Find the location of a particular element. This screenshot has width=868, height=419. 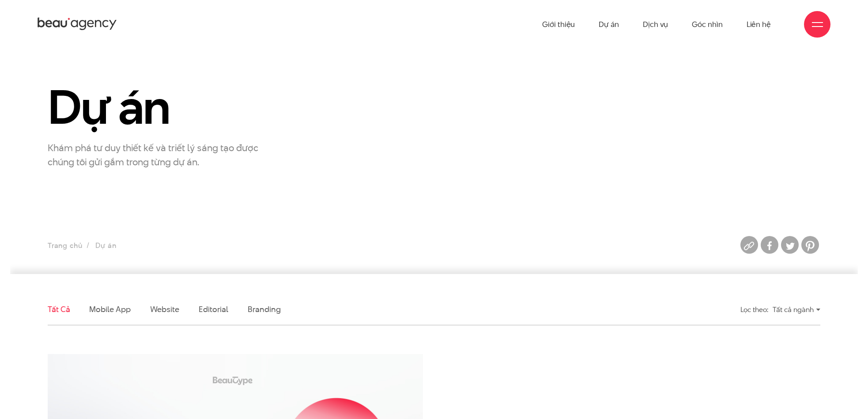

a: Editorial is located at coordinates (213, 309).